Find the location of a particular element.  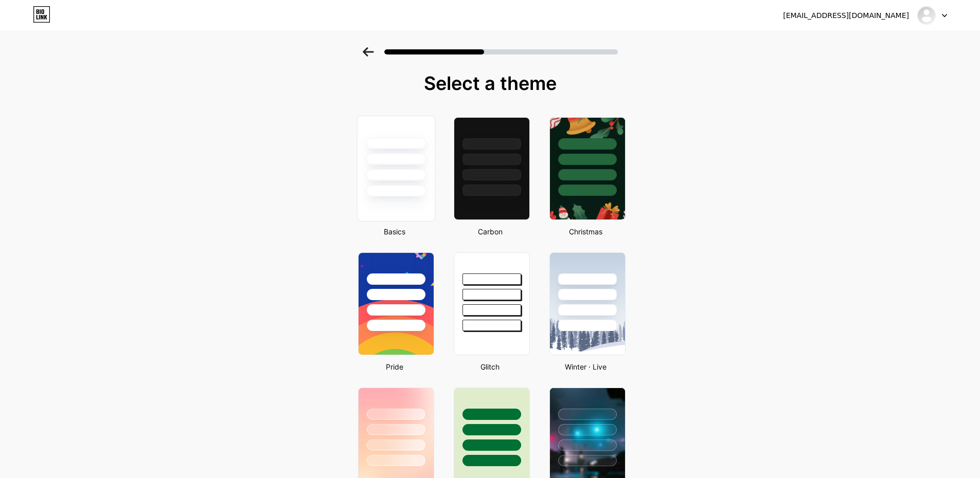

div: Carbon is located at coordinates (490, 232).